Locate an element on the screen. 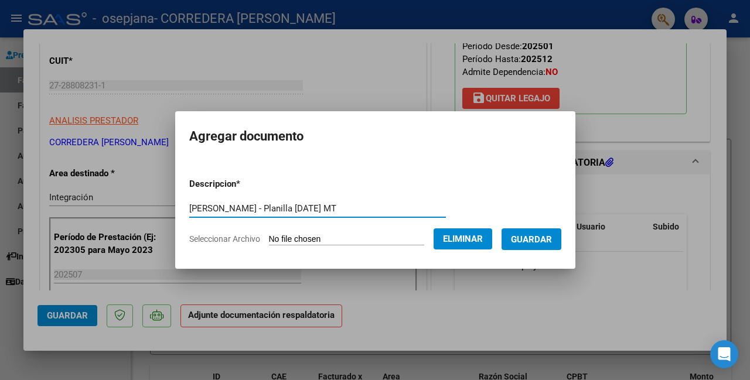 The height and width of the screenshot is (380, 750). p: Descripcion is located at coordinates (245, 184).